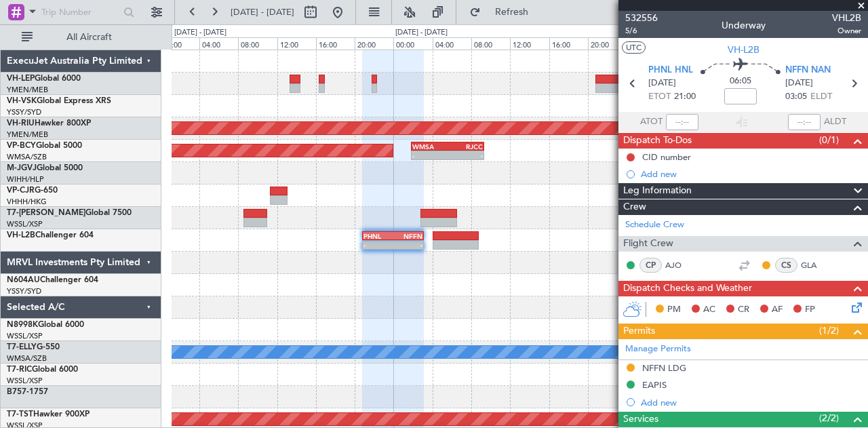 Image resolution: width=868 pixels, height=428 pixels. I want to click on span: N8998K, so click(23, 325).